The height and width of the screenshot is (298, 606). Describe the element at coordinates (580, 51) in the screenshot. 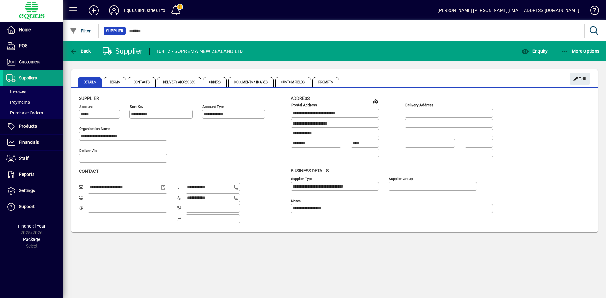

I see `button: More Options` at that location.